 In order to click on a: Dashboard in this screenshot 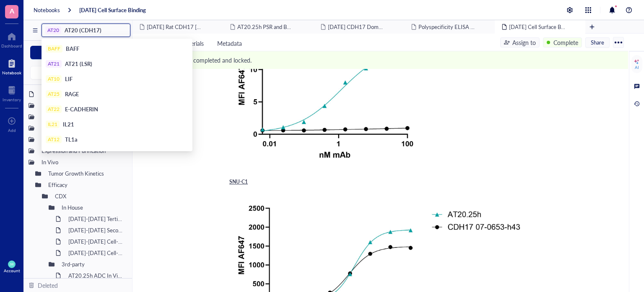, I will do `click(12, 39)`.